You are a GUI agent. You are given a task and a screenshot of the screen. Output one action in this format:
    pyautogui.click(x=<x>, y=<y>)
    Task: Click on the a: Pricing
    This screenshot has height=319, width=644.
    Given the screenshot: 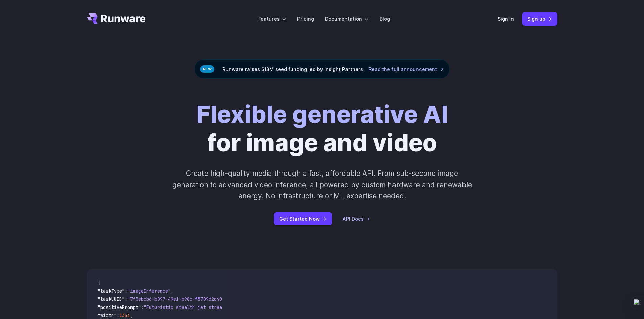 What is the action you would take?
    pyautogui.click(x=306, y=19)
    